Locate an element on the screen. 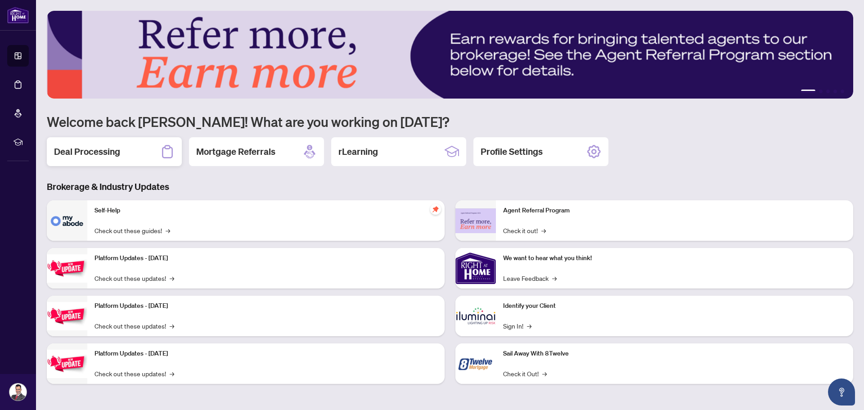  a: Check out these guides!→ is located at coordinates (132, 230).